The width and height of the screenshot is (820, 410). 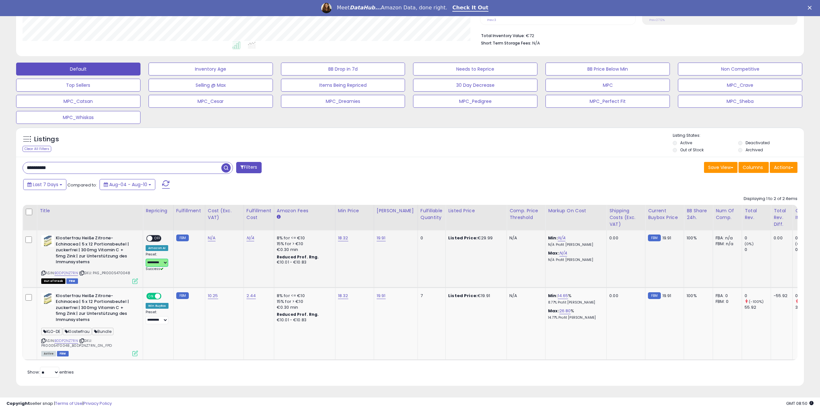 I want to click on b: Reduced Prof. Rng., so click(x=298, y=314).